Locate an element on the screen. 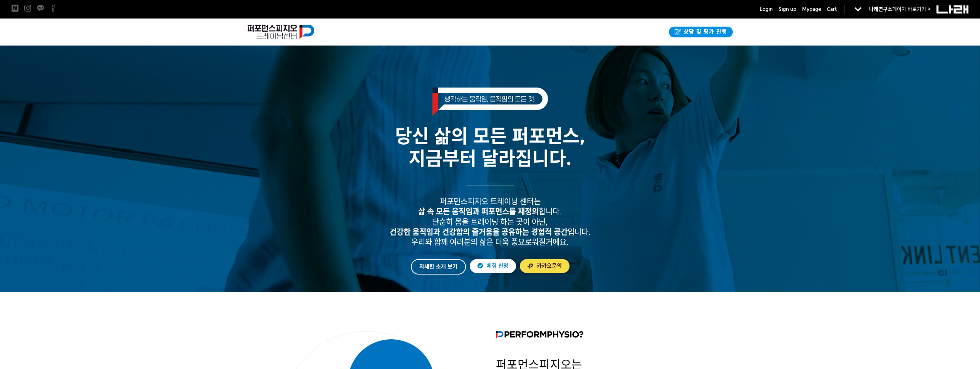 This screenshot has width=980, height=369. span: 합니다. is located at coordinates (490, 212).